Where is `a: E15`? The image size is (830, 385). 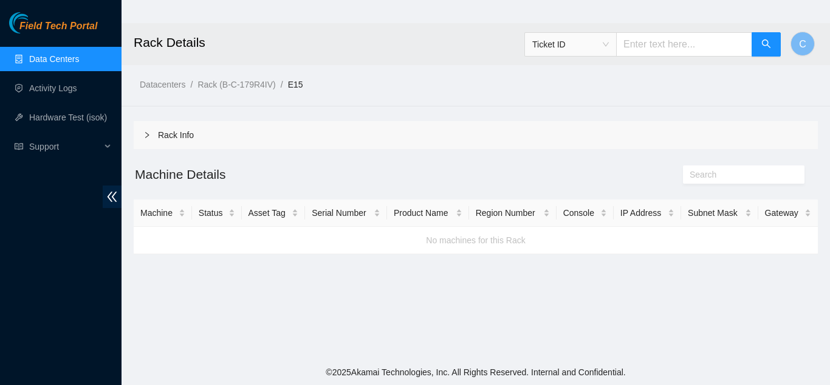 a: E15 is located at coordinates (295, 84).